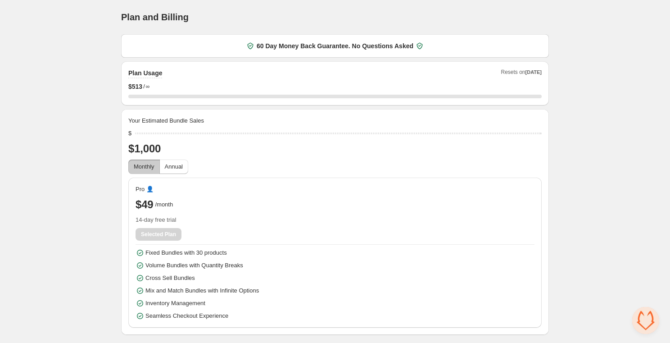 This screenshot has width=670, height=343. What do you see at coordinates (144, 205) in the screenshot?
I see `span: $49` at bounding box center [144, 205].